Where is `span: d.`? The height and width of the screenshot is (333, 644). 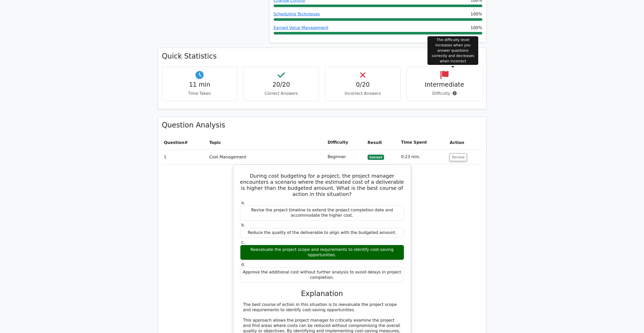
span: d. is located at coordinates (243, 265).